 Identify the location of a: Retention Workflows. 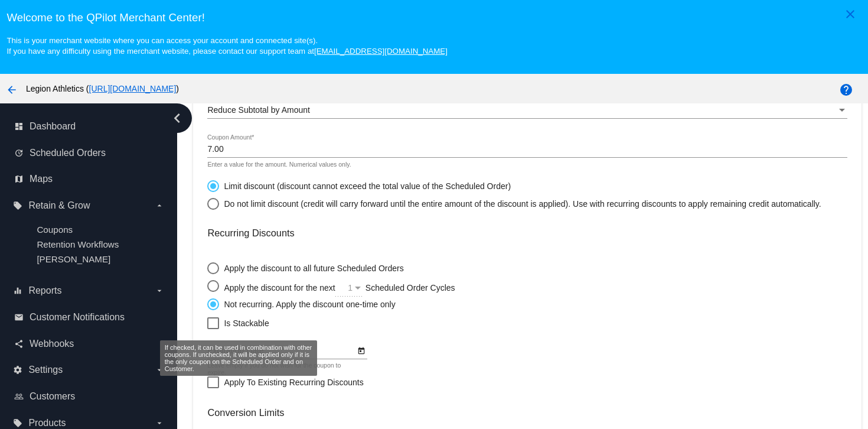
(78, 244).